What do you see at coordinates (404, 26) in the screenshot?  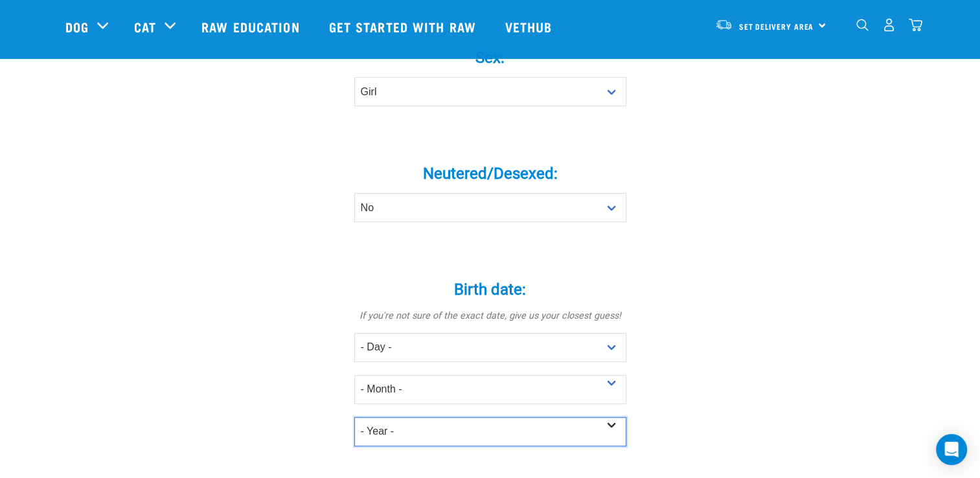 I see `a: Get started with Raw` at bounding box center [404, 26].